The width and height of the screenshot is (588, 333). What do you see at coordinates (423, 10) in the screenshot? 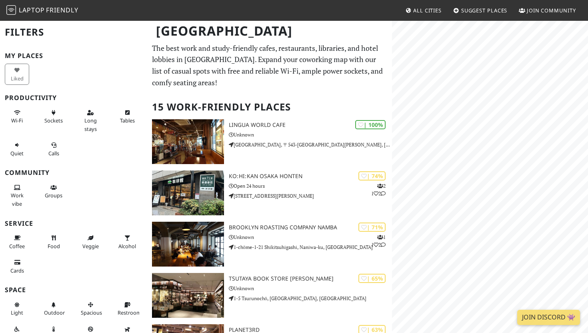
I see `a: All Cities` at bounding box center [423, 10].